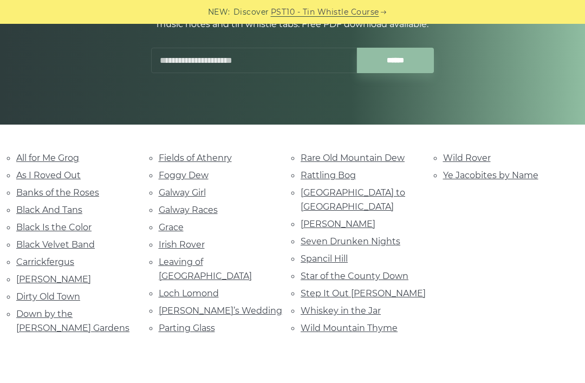 The height and width of the screenshot is (383, 585). What do you see at coordinates (184, 175) in the screenshot?
I see `a: Foggy Dew` at bounding box center [184, 175].